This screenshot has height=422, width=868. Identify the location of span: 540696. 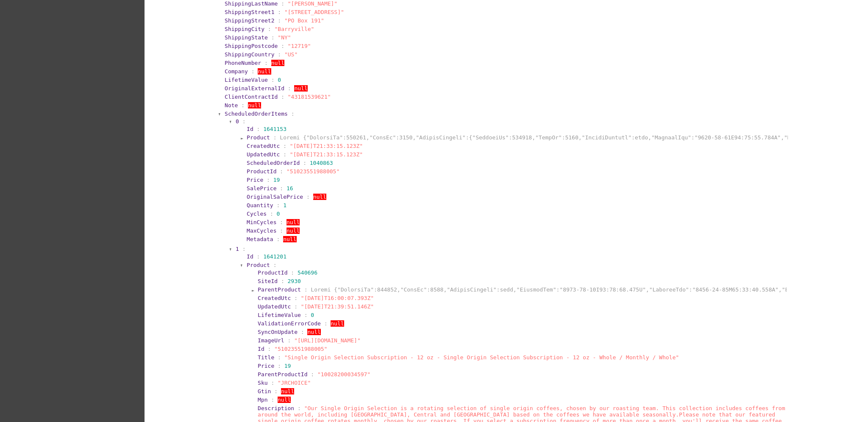
(307, 272).